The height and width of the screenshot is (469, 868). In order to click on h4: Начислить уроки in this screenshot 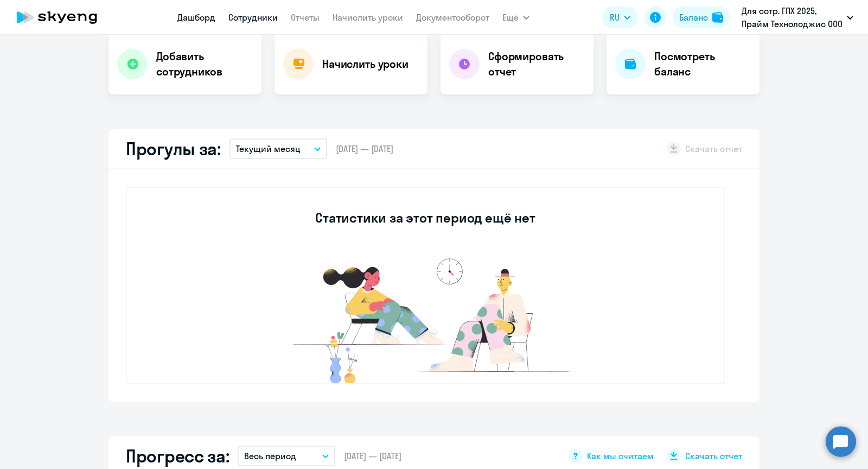, I will do `click(365, 64)`.